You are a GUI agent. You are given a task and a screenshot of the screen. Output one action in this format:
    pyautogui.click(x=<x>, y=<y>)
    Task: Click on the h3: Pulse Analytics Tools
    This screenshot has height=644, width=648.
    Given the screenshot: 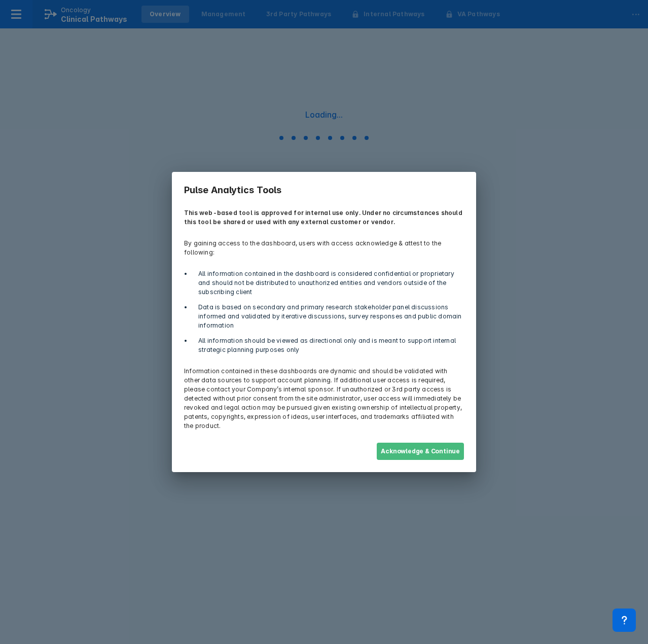 What is the action you would take?
    pyautogui.click(x=324, y=190)
    